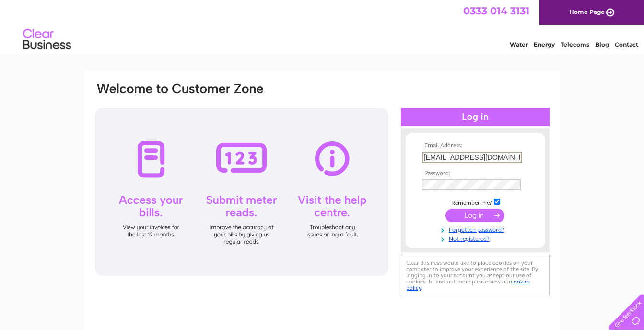 The image size is (644, 330). Describe the element at coordinates (544, 44) in the screenshot. I see `a: Energy` at that location.